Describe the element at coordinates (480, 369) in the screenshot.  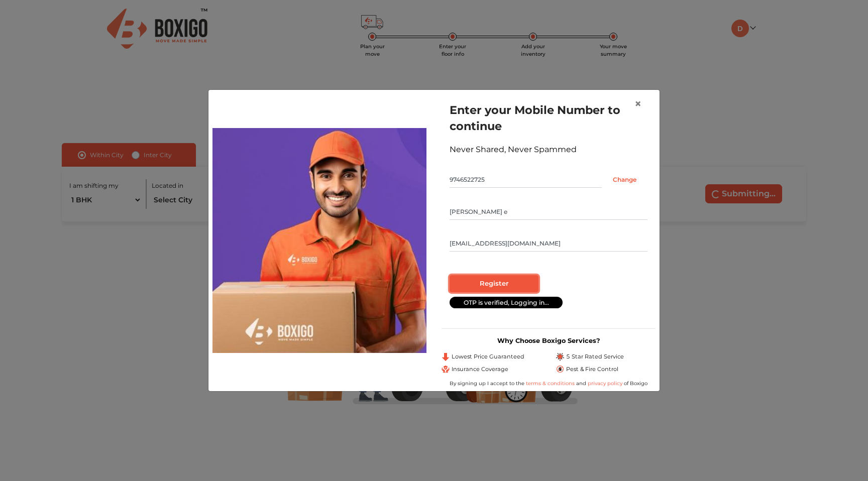
I see `span: Insurance Coverage` at that location.